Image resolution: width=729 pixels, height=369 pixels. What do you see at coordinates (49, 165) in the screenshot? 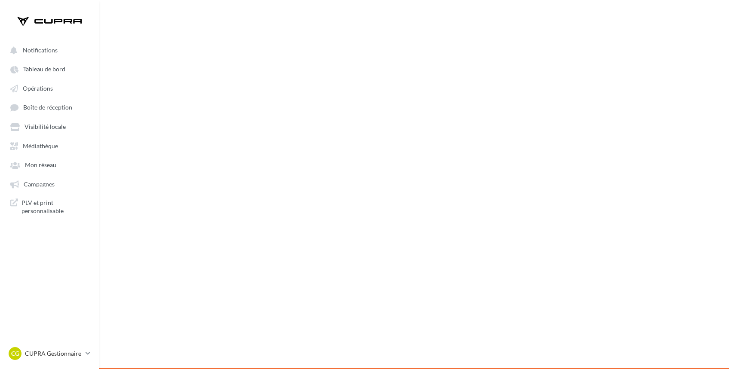
I see `a: Mon réseau` at bounding box center [49, 165].